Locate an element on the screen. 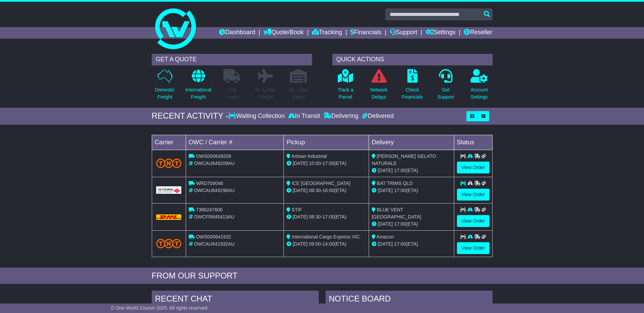 Image resolution: width=644 pixels, height=313 pixels. a: Support is located at coordinates (403, 33).